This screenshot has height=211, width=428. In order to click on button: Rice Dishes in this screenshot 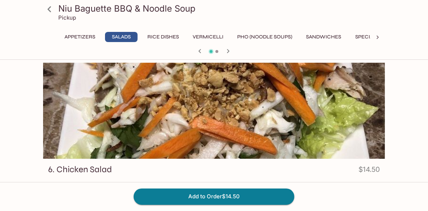, I will do `click(163, 37)`.